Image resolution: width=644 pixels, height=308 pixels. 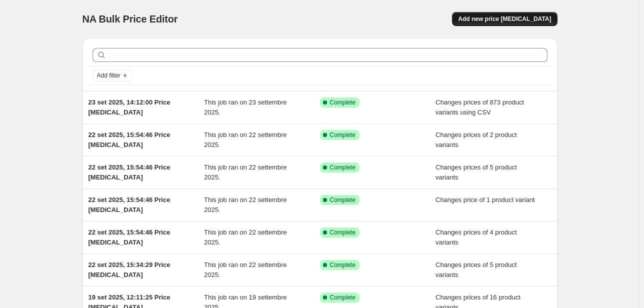 I want to click on span: Changes prices of 873 product variants using CSV, so click(x=480, y=107).